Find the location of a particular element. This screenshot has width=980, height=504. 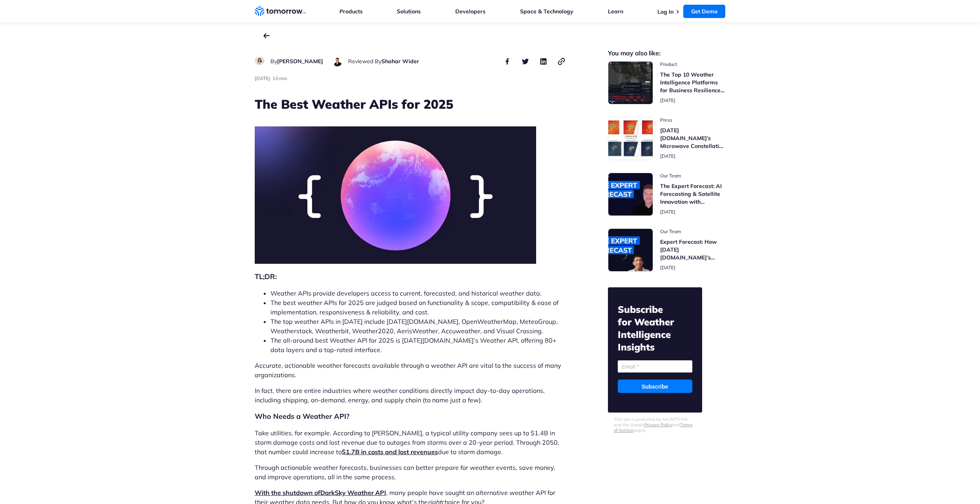

button: share this post on linkedin is located at coordinates (543, 61).